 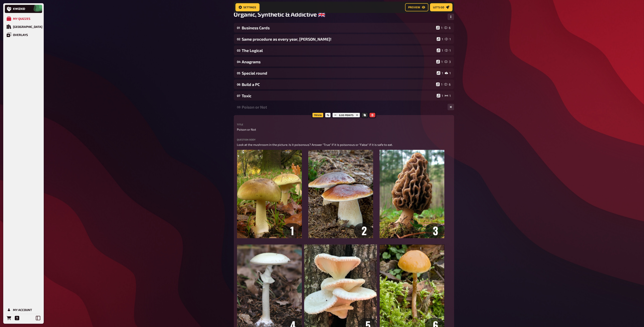 What do you see at coordinates (23, 27) in the screenshot?
I see `a: Quiz Library` at bounding box center [23, 27].